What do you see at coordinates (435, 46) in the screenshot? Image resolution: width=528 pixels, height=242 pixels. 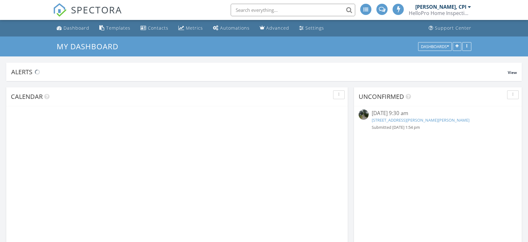 I see `button: Dashboards` at bounding box center [435, 46].